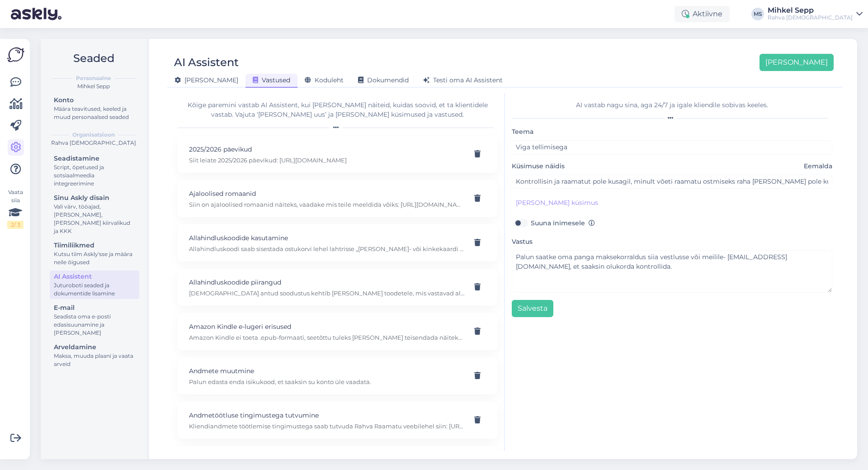 The width and height of the screenshot is (868, 470). Describe the element at coordinates (95, 176) in the screenshot. I see `div: Script, õpetused ja sotsiaalmeedia integreerimine` at that location.